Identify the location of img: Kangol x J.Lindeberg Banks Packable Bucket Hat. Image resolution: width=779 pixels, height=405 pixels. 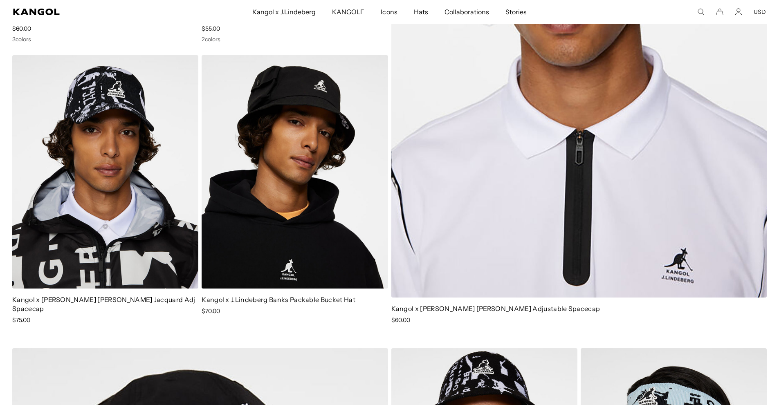
(295, 172).